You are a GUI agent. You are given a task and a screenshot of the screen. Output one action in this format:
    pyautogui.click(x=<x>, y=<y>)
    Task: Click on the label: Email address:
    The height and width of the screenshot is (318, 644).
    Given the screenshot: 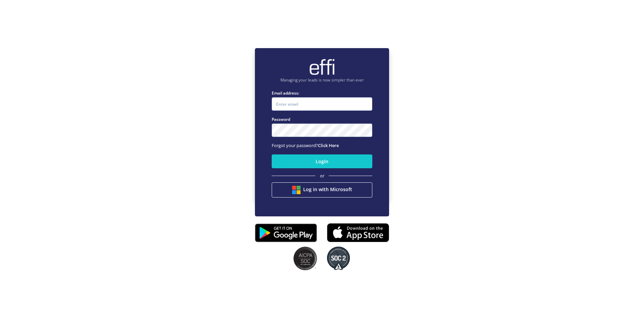 What is the action you would take?
    pyautogui.click(x=322, y=93)
    